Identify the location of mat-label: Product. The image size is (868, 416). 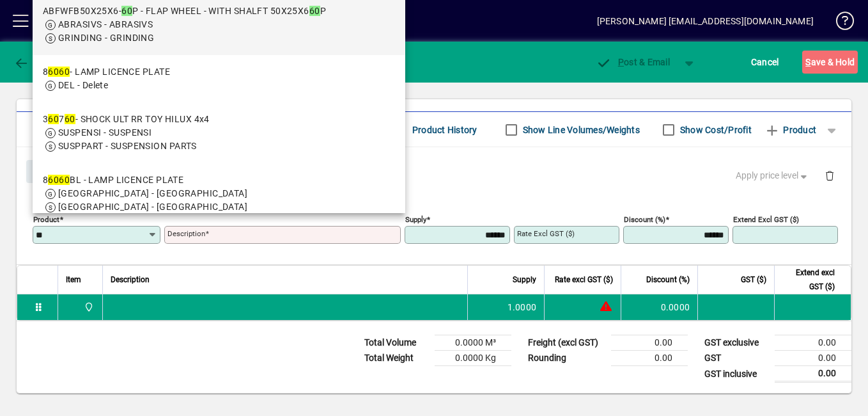
(46, 219).